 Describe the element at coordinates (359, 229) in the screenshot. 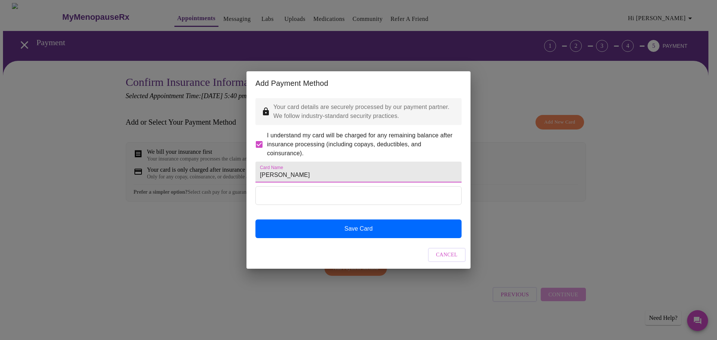

I see `button: Save Card` at that location.